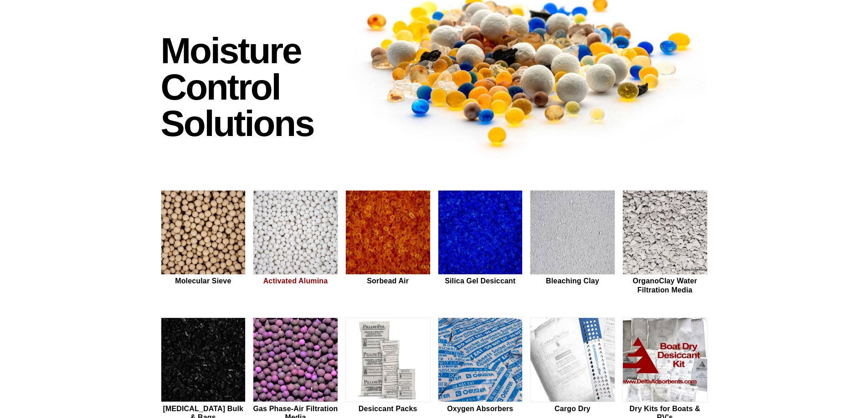 This screenshot has height=418, width=868. I want to click on h2: Activated Alumina, so click(295, 281).